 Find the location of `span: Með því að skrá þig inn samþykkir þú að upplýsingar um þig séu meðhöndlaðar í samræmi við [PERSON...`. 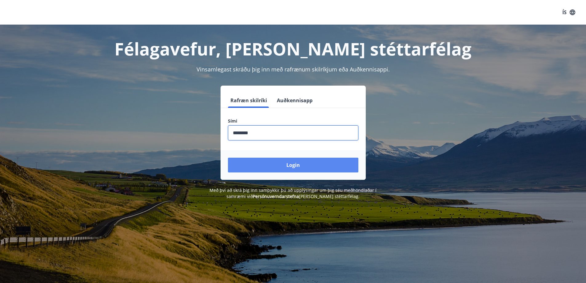

span: Með því að skrá þig inn samþykkir þú að upplýsingar um þig séu meðhöndlaðar í samræmi við [PERSON... is located at coordinates (293, 193).